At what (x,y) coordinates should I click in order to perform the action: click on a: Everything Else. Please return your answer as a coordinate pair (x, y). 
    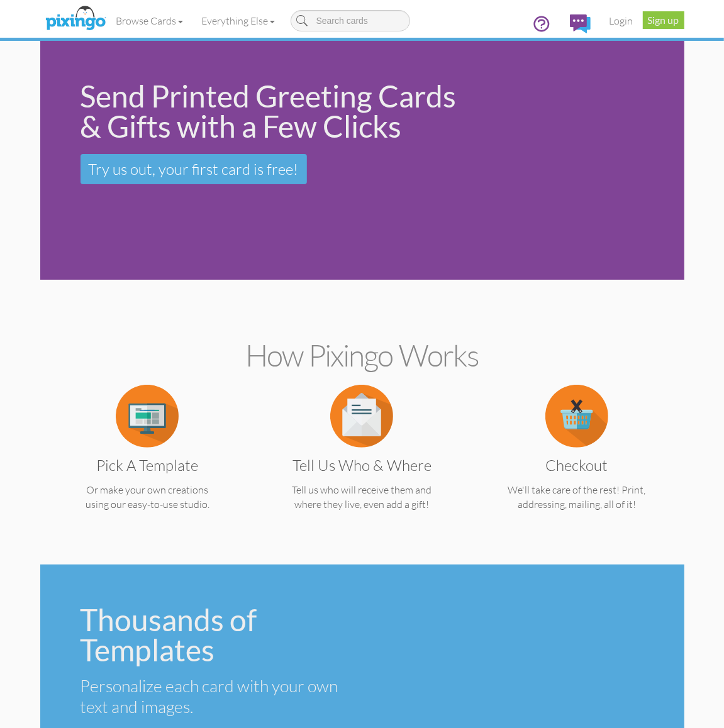
    Looking at the image, I should click on (238, 21).